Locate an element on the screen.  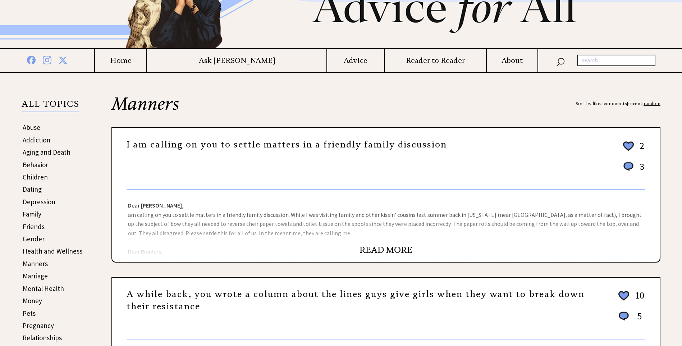
a: Home is located at coordinates (120, 60).